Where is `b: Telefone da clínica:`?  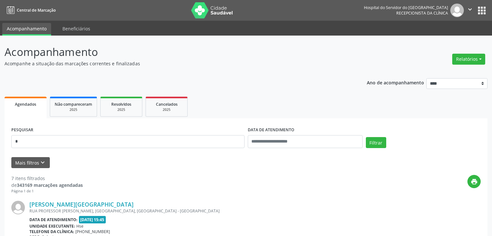 b: Telefone da clínica: is located at coordinates (52, 232).